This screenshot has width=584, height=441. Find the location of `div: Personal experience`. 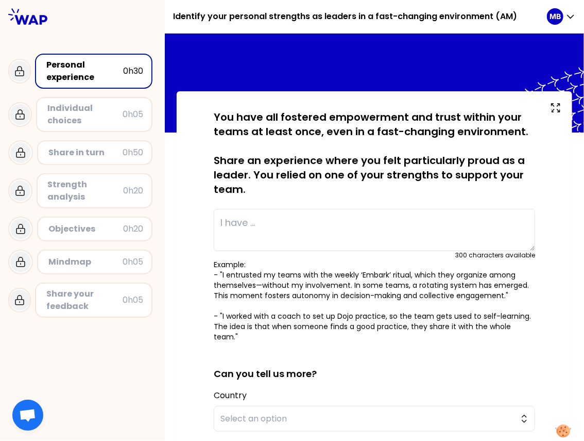

div: Personal experience is located at coordinates (85, 71).